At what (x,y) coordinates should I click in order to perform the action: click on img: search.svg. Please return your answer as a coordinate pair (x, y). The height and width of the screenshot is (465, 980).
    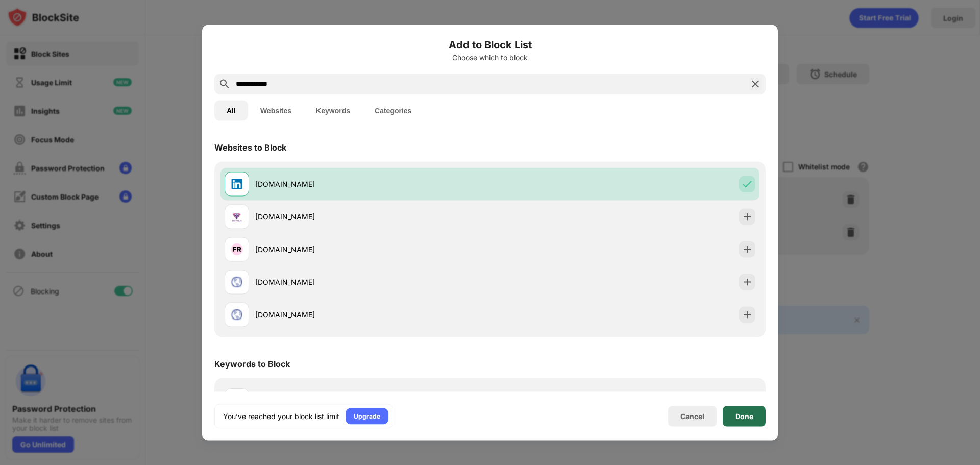
    Looking at the image, I should click on (225, 84).